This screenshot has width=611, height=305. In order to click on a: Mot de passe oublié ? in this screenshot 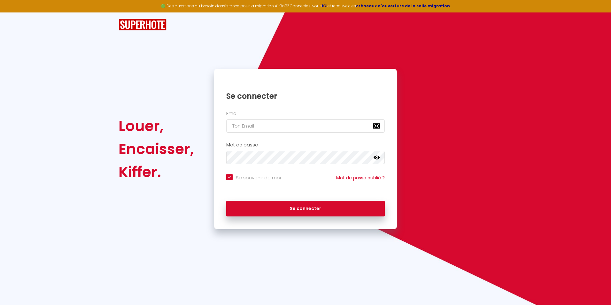, I will do `click(361, 178)`.